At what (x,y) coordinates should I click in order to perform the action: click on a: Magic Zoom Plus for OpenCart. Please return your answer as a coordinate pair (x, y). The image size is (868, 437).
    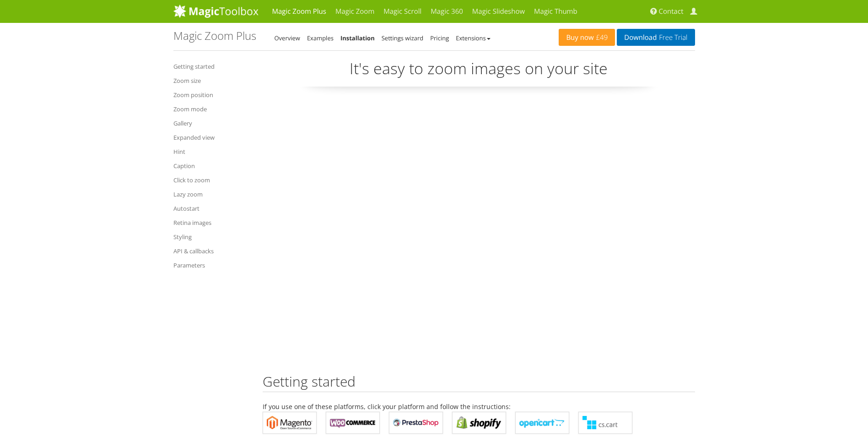
    Looking at the image, I should click on (543, 423).